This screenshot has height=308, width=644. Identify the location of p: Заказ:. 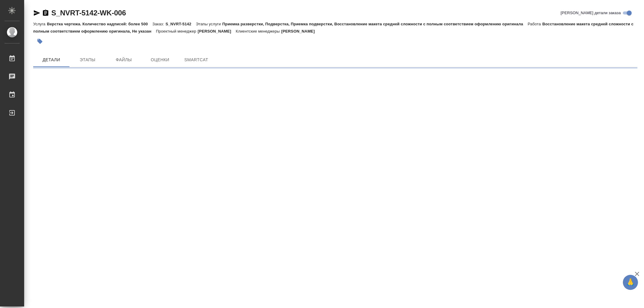
(159, 24).